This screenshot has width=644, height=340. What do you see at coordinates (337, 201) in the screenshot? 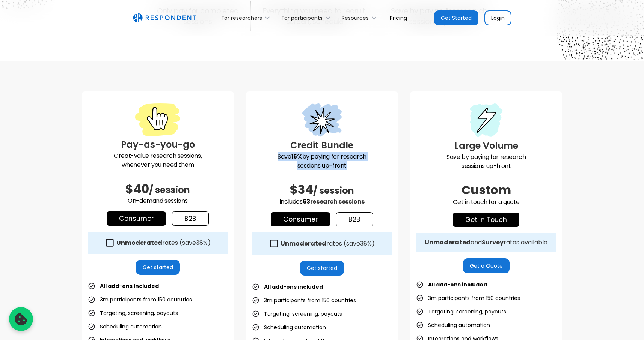
I see `span: research sessions` at bounding box center [337, 201].